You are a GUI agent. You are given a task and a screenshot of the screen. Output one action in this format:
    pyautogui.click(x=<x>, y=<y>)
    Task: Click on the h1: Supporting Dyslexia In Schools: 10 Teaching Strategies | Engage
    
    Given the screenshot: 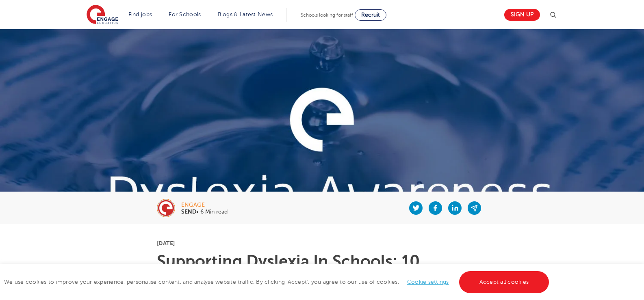 What is the action you would take?
    pyautogui.click(x=322, y=270)
    